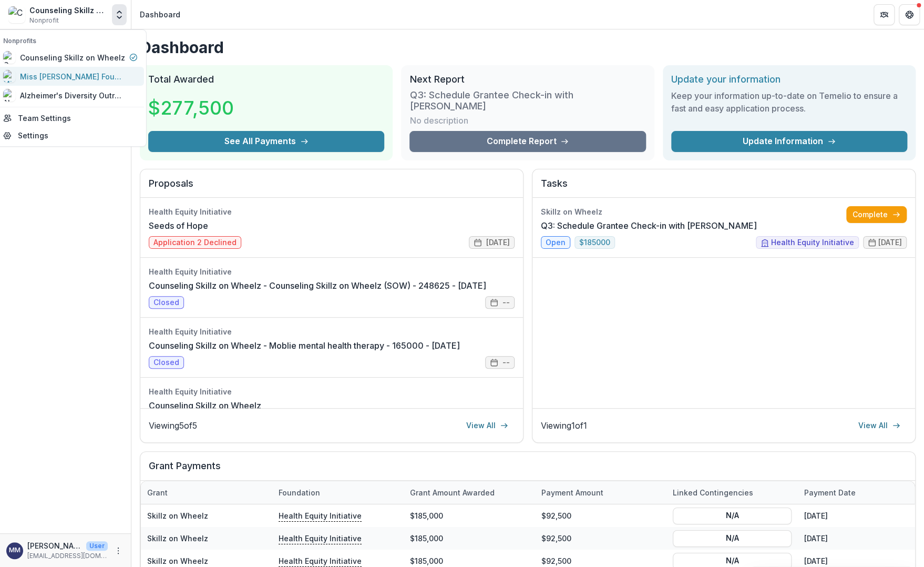  What do you see at coordinates (266, 79) in the screenshot?
I see `h2: Total Awarded` at bounding box center [266, 79].